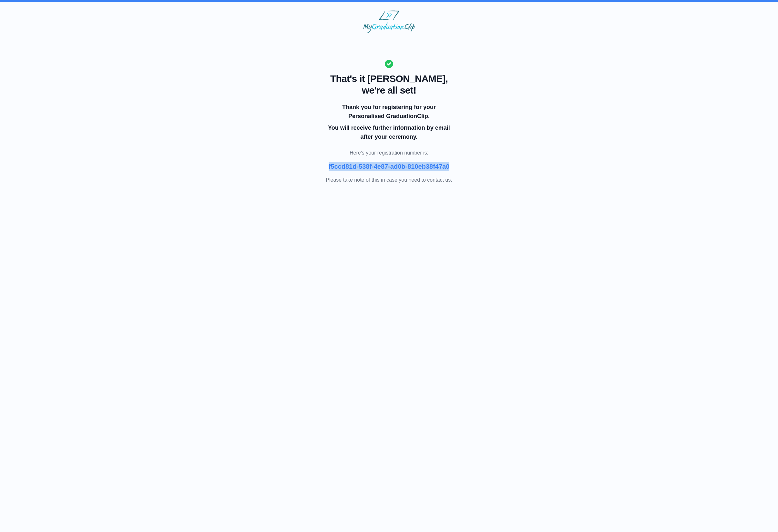  What do you see at coordinates (389, 167) in the screenshot?
I see `b: f5ccd81d-538f-4e87-ad0b-810eb38f47a0` at bounding box center [389, 167].